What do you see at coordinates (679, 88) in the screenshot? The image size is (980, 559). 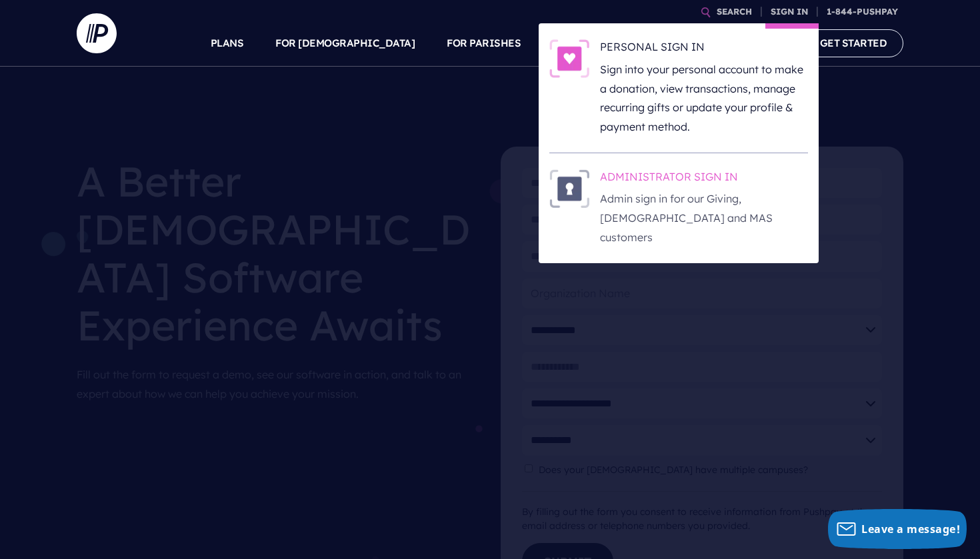 I see `a: PERSONAL SIGN IN - Illustration PERSONAL SIGN IN Sign into your personal account to make a donati...` at bounding box center [679, 88].